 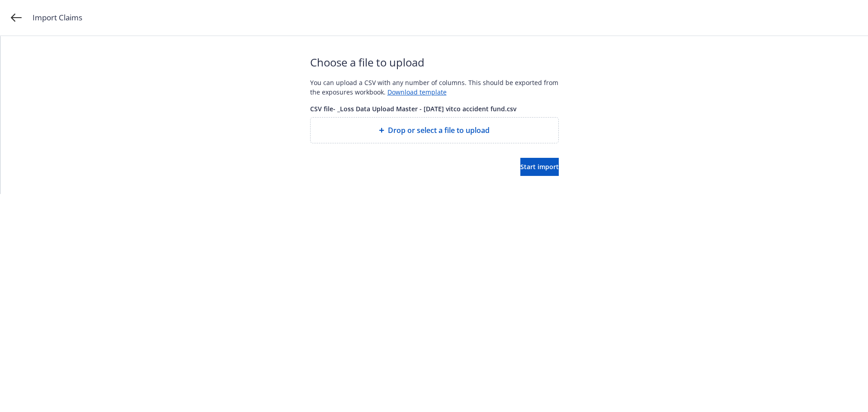 What do you see at coordinates (540, 167) in the screenshot?
I see `span: Start import` at bounding box center [540, 167].